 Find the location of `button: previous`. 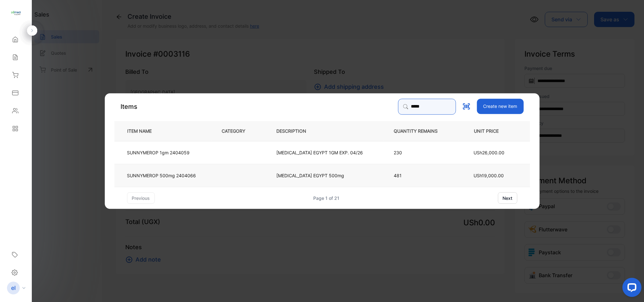

button: previous is located at coordinates (141, 198).